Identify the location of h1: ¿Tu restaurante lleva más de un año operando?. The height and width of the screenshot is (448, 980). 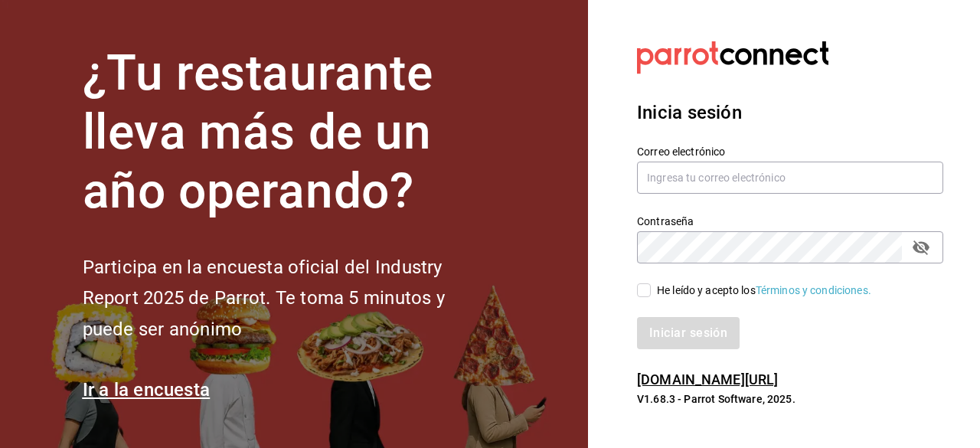
(289, 132).